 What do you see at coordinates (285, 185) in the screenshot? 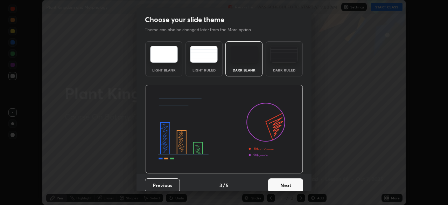
I see `button: Next` at bounding box center [285, 185].